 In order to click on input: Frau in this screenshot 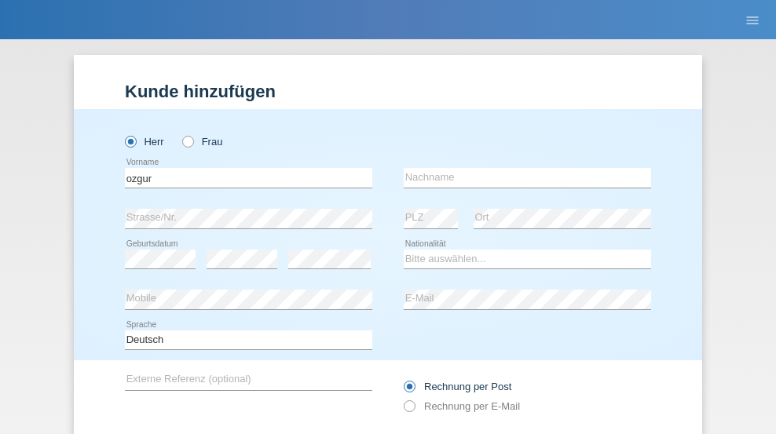, I will do `click(187, 141)`.